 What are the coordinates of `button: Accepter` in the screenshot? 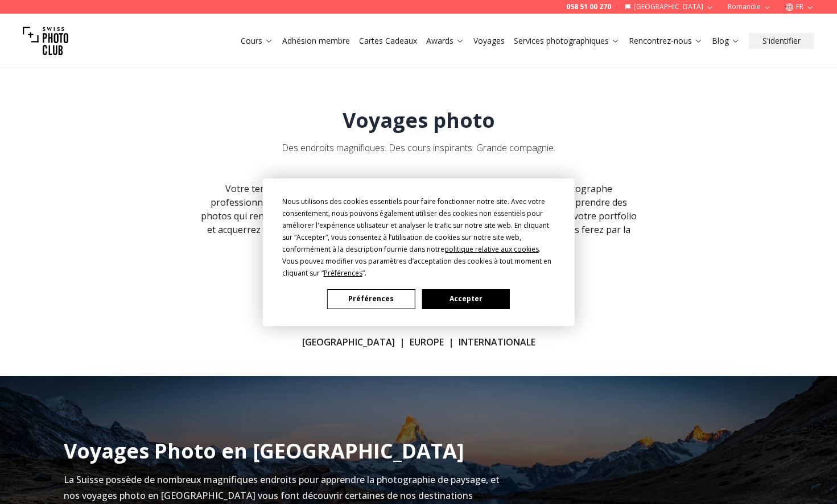 It's located at (465, 299).